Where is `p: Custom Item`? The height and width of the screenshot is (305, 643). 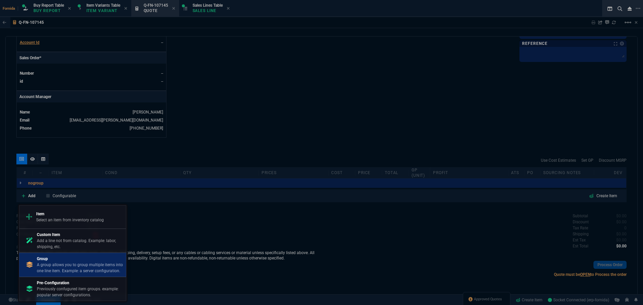
p: Custom Item is located at coordinates (80, 235).